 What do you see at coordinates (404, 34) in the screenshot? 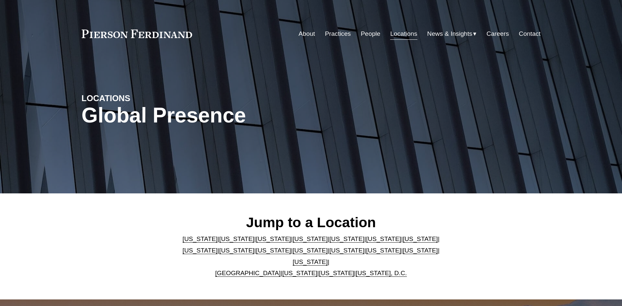
I see `a: Locations` at bounding box center [404, 34].